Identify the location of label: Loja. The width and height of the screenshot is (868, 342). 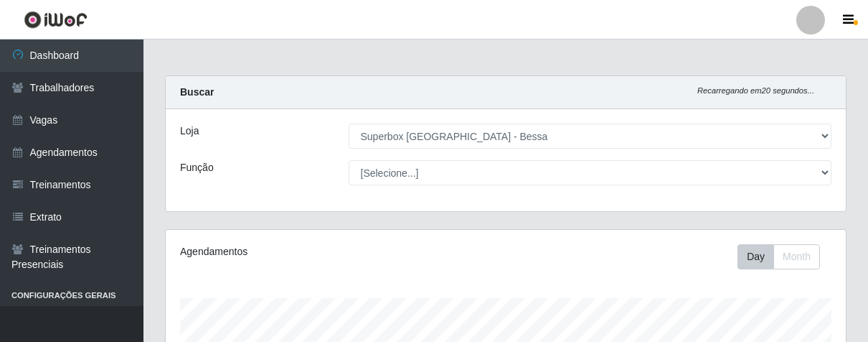
(189, 131).